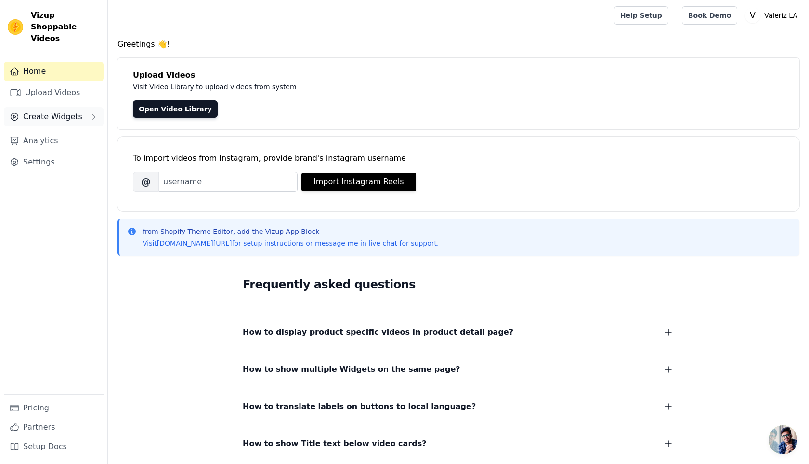 The height and width of the screenshot is (464, 809). What do you see at coordinates (783, 439) in the screenshot?
I see `a: Open chat` at bounding box center [783, 439].